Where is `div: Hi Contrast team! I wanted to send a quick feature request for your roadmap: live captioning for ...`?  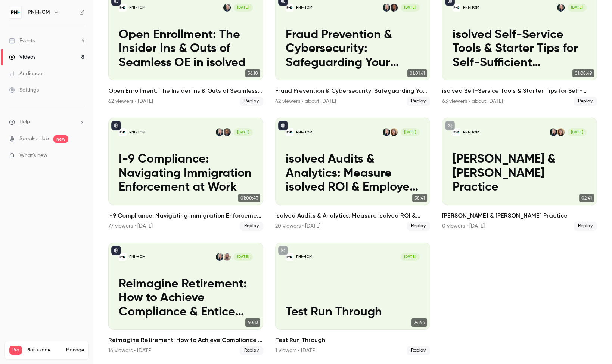
div: Hi Contrast team! I wanted to send a quick feature request for your roadmap: live captioning for ... is located at coordinates (85, 77).